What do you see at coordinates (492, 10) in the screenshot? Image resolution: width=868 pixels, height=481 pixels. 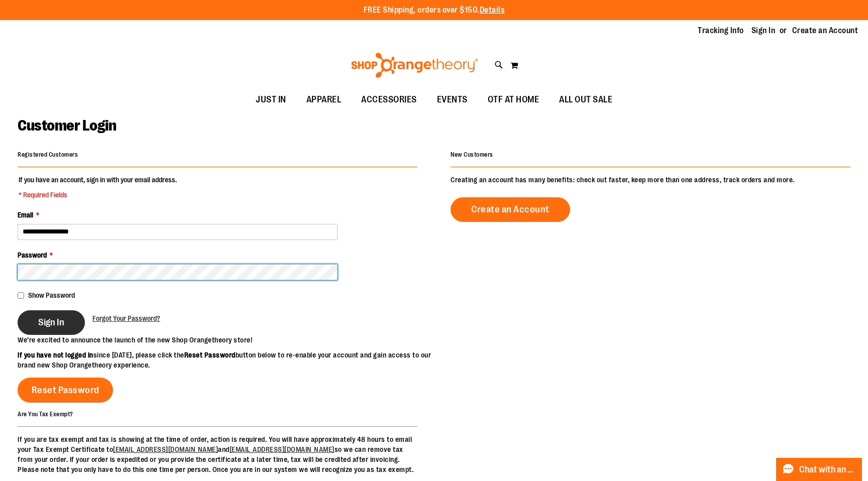 I see `a: Details` at bounding box center [492, 10].